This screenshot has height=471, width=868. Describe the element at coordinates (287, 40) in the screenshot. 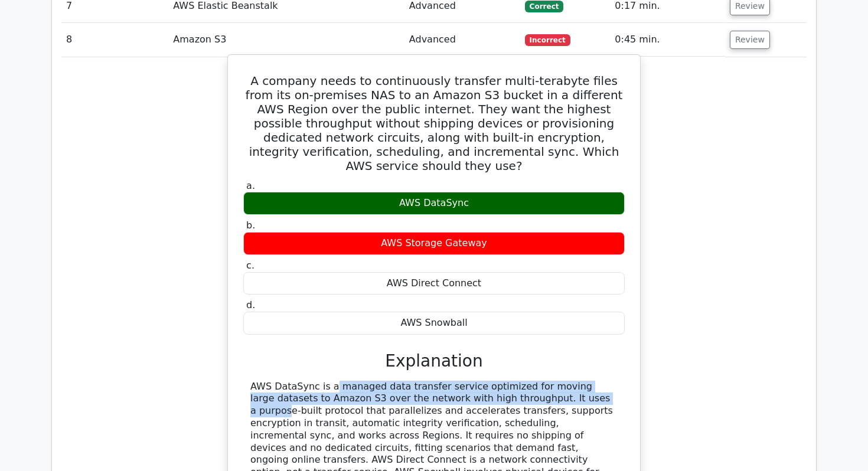

I see `td: Amazon S3` at that location.